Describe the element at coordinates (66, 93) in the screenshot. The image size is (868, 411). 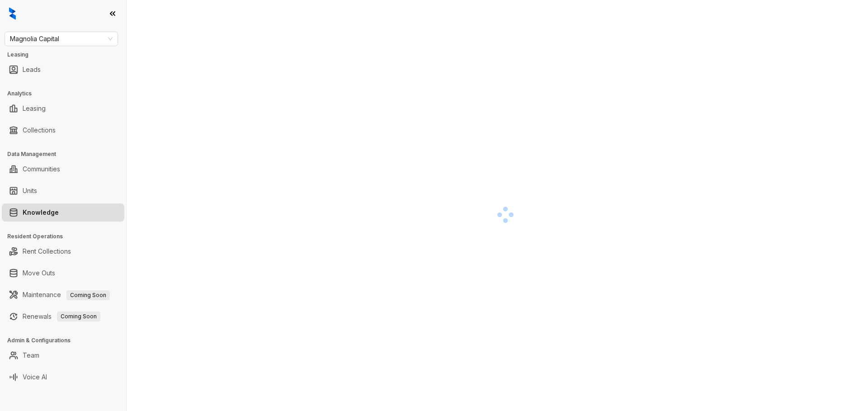
I see `h3: Analytics` at that location.